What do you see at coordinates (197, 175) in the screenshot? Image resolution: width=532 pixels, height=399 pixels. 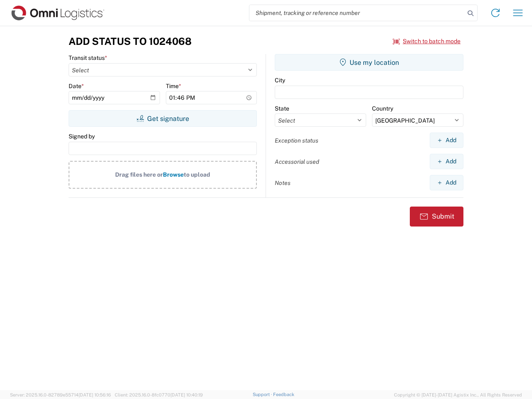 I see `span: to upload` at bounding box center [197, 175].